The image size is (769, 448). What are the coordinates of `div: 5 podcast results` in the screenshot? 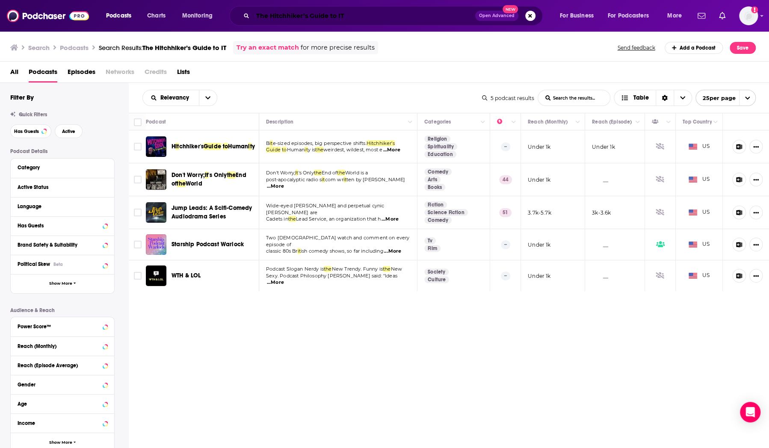 It's located at (508, 98).